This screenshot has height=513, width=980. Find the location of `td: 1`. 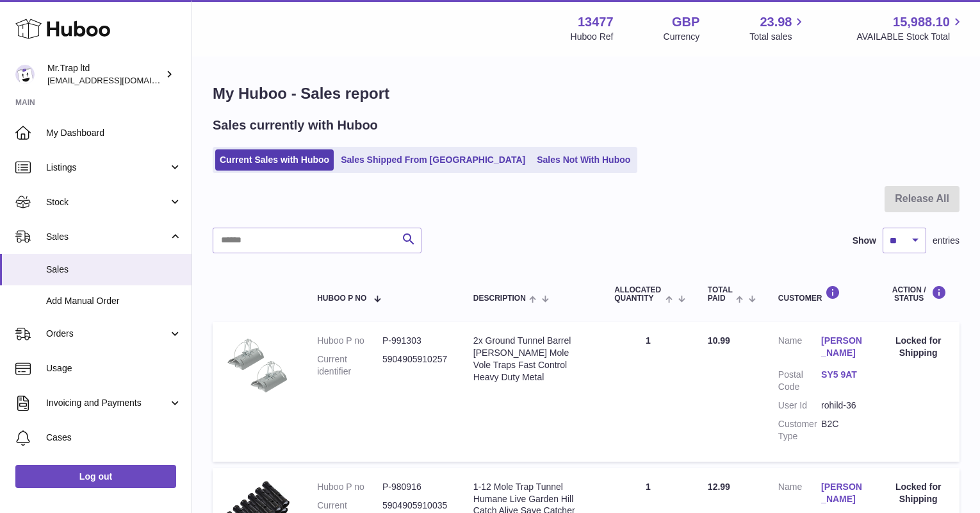

td: 1 is located at coordinates (648, 391).